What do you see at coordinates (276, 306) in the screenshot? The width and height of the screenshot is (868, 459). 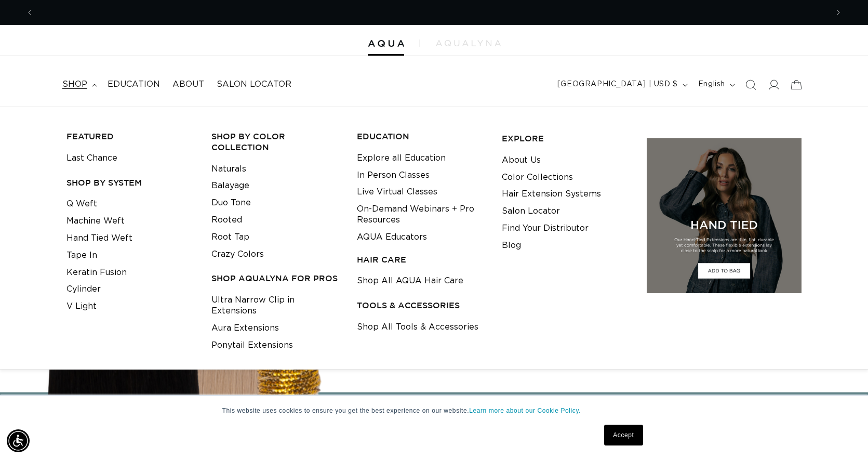 I see `a: Ultra Narrow Clip in Extensions` at bounding box center [276, 306].